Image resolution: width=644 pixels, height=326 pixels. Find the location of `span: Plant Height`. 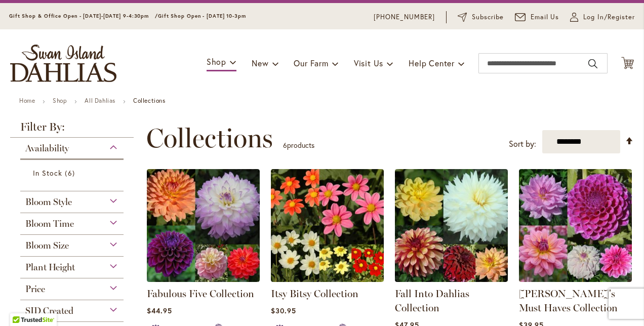

span: Plant Height is located at coordinates (50, 267).